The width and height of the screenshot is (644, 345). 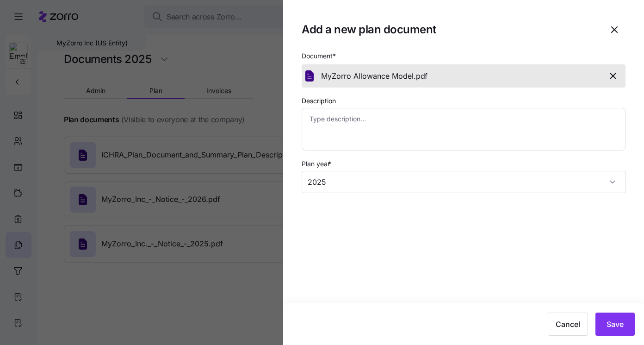 I want to click on span: Document *, so click(x=319, y=56).